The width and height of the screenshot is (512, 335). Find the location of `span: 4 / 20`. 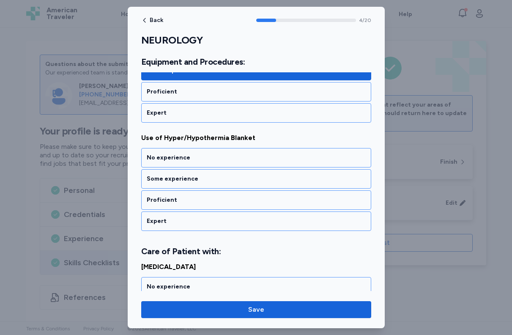

span: 4 / 20 is located at coordinates (366, 20).